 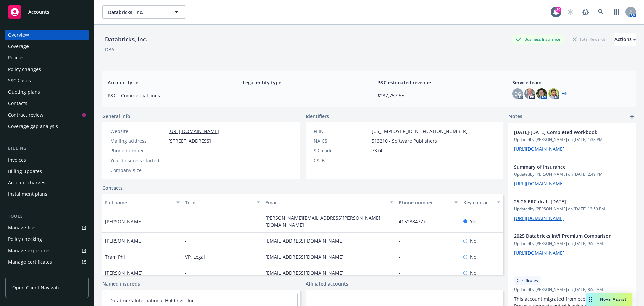 I want to click on span: Manage exposures, so click(x=47, y=250).